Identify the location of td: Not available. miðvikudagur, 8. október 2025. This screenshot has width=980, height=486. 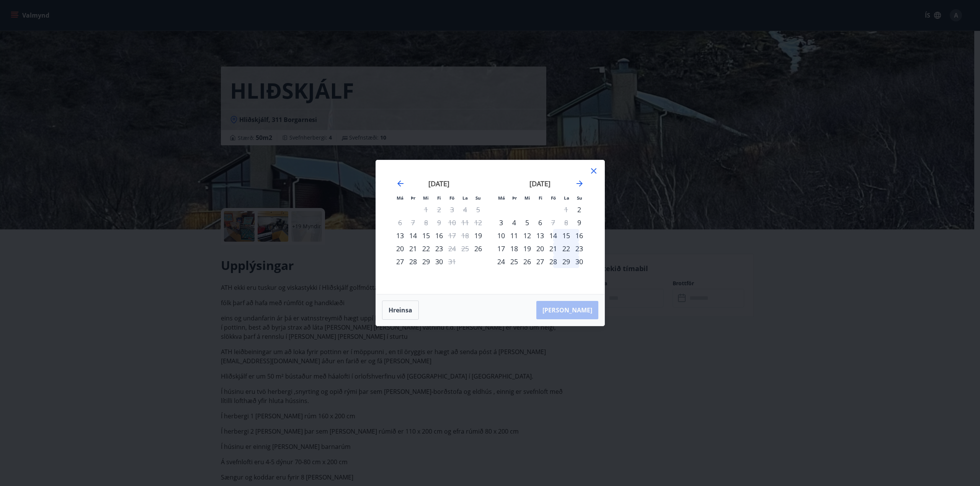
(426, 223).